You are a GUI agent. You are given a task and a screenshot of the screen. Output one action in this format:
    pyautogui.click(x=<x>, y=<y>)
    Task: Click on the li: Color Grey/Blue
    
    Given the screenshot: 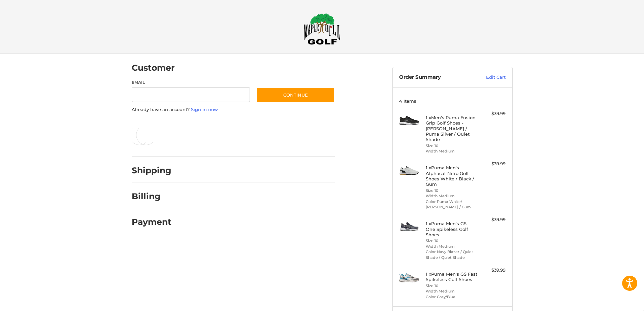 What is the action you would take?
    pyautogui.click(x=451, y=297)
    